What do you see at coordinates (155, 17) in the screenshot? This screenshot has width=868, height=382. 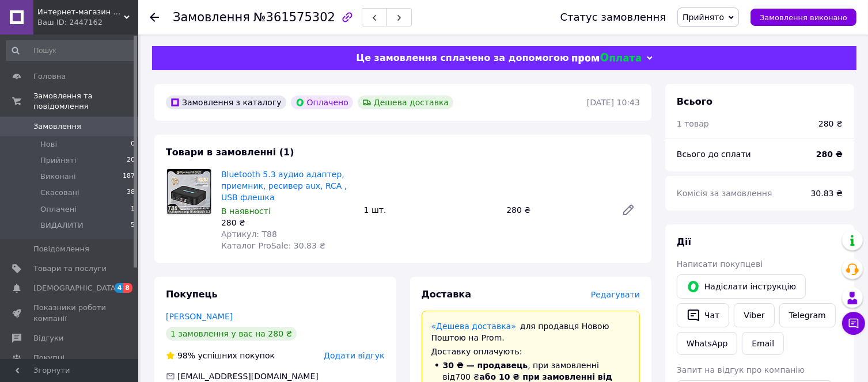 I see `div: Повернутися назад` at bounding box center [155, 17].